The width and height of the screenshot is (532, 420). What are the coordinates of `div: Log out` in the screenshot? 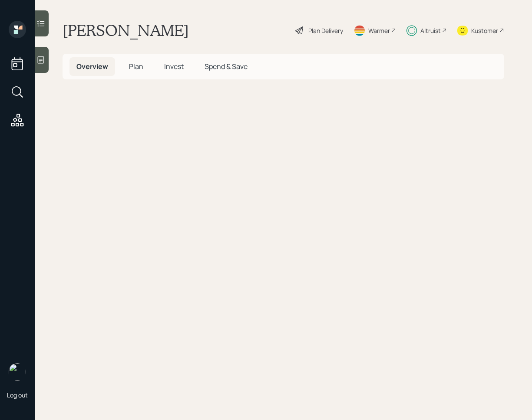 It's located at (17, 395).